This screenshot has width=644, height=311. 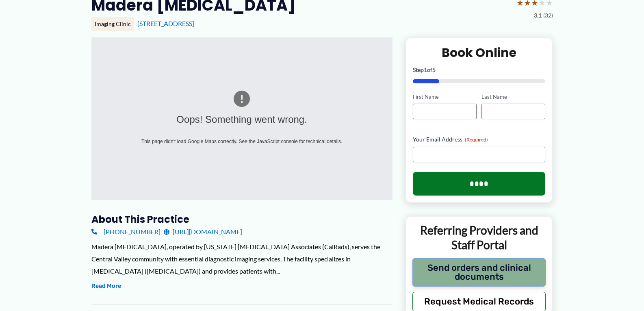 I want to click on h3: About this practice, so click(x=242, y=219).